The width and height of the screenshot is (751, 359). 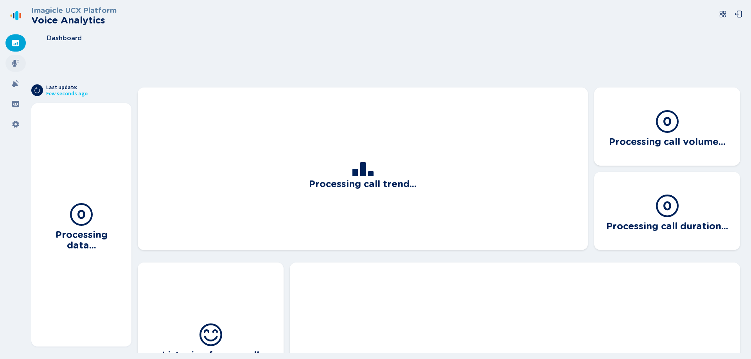 What do you see at coordinates (64, 38) in the screenshot?
I see `span: Dashboard` at bounding box center [64, 38].